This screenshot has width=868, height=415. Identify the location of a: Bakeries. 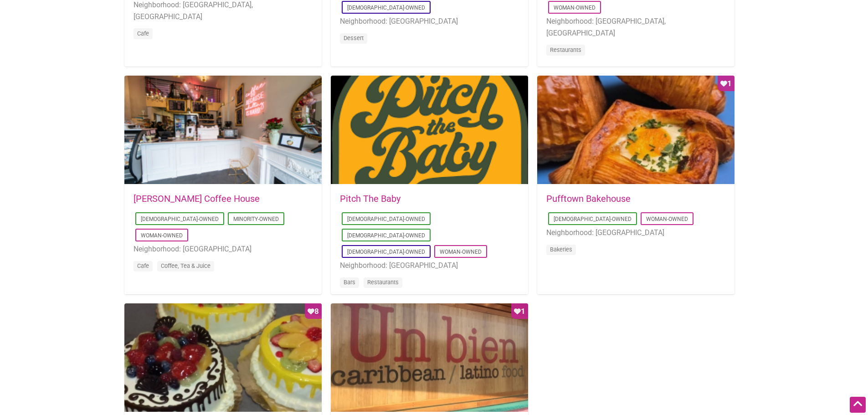
(561, 249).